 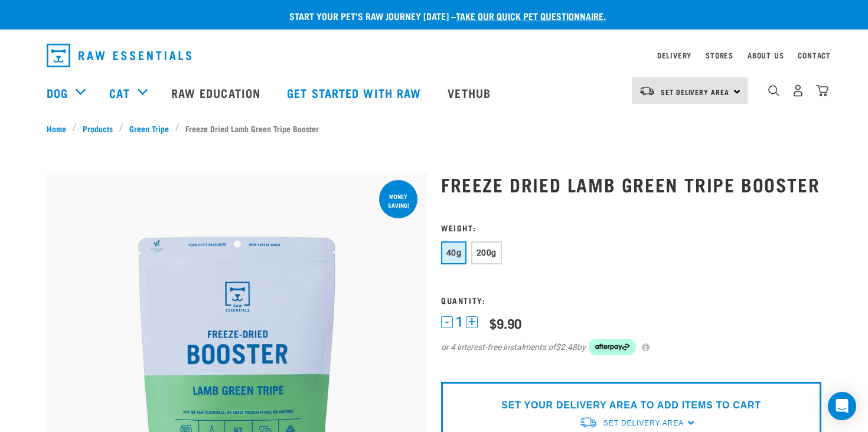 I want to click on a: Green Tripe, so click(x=150, y=128).